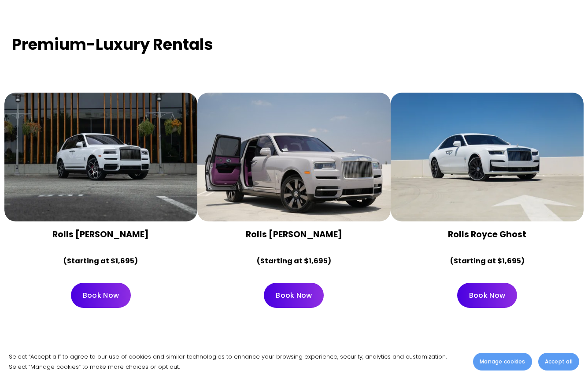 This screenshot has height=378, width=588. What do you see at coordinates (502, 362) in the screenshot?
I see `span: Manage cookies` at bounding box center [502, 362].